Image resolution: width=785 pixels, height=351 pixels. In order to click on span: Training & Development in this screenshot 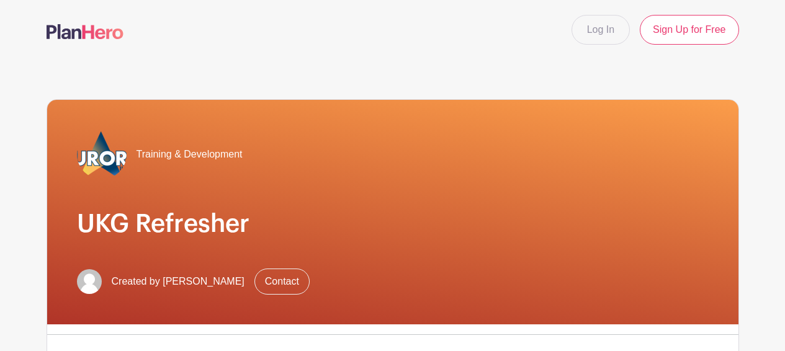, I will do `click(189, 155)`.